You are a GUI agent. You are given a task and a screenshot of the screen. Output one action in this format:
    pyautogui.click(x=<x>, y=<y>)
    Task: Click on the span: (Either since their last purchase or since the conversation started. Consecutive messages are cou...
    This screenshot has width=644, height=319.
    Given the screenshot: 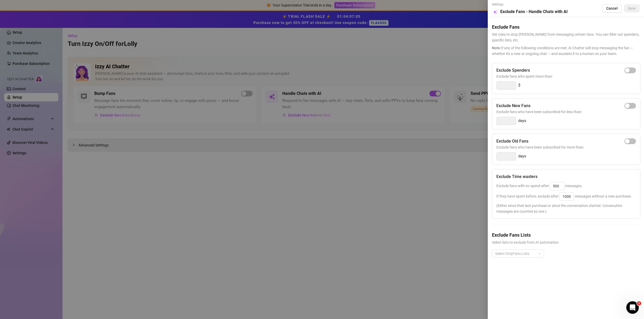 What is the action you would take?
    pyautogui.click(x=566, y=208)
    